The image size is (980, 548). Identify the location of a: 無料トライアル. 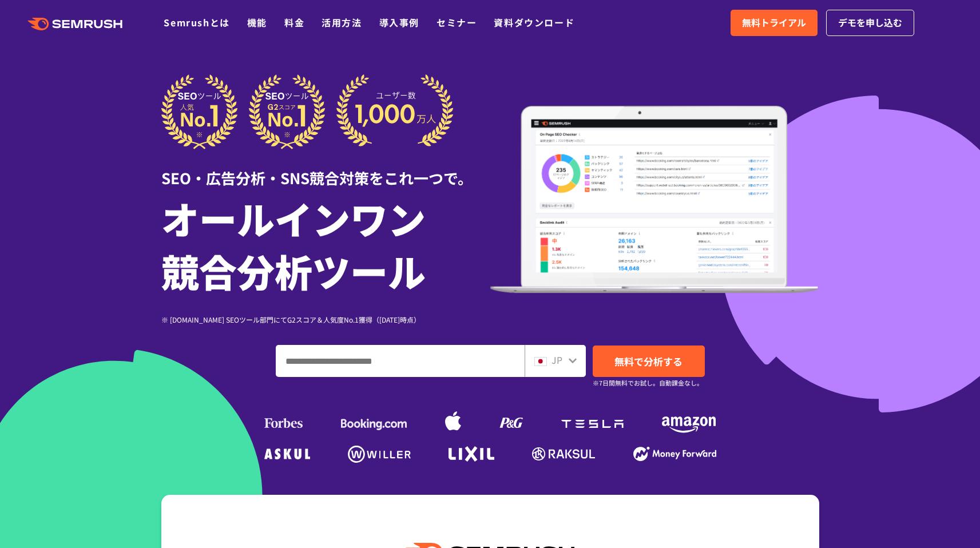
(774, 23).